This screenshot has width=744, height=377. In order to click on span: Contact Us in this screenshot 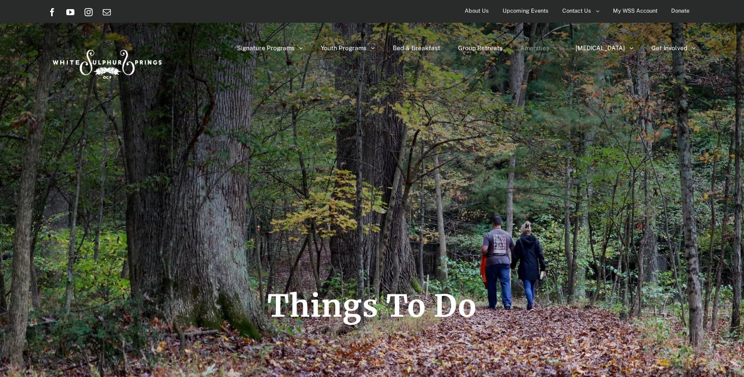, I will do `click(577, 11)`.